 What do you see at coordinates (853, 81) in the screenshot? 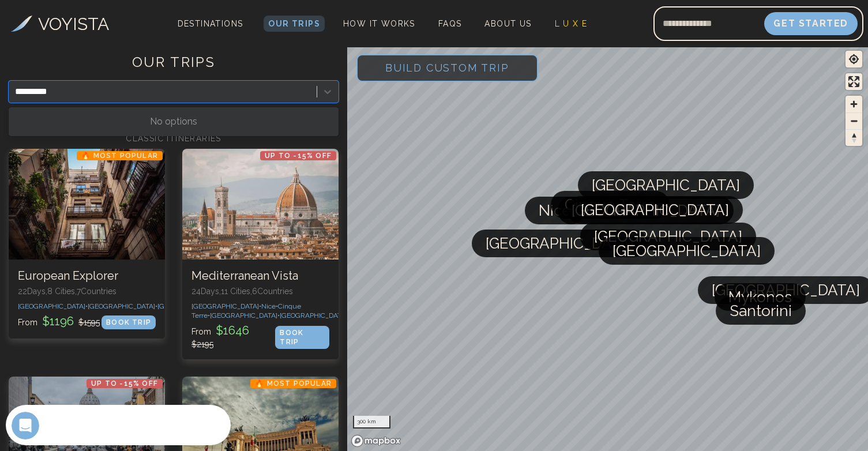
I see `span: Enter fullscreen` at bounding box center [853, 81].